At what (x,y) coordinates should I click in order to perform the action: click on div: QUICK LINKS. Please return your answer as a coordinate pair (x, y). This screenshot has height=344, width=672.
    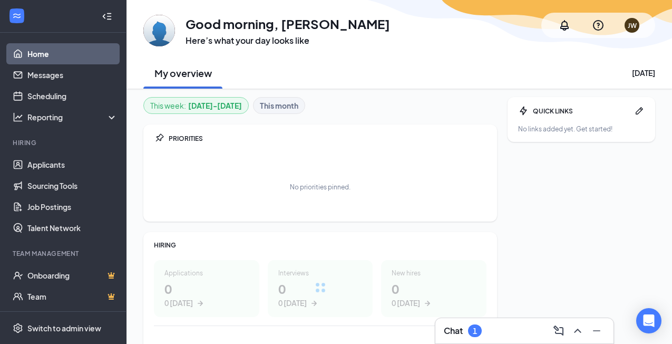
    Looking at the image, I should click on (581, 111).